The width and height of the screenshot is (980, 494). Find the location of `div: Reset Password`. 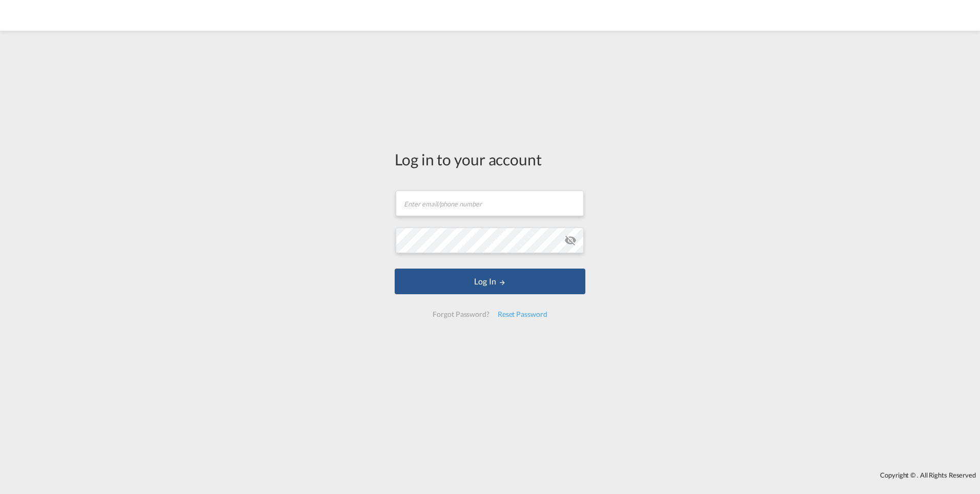

div: Reset Password is located at coordinates (522, 314).